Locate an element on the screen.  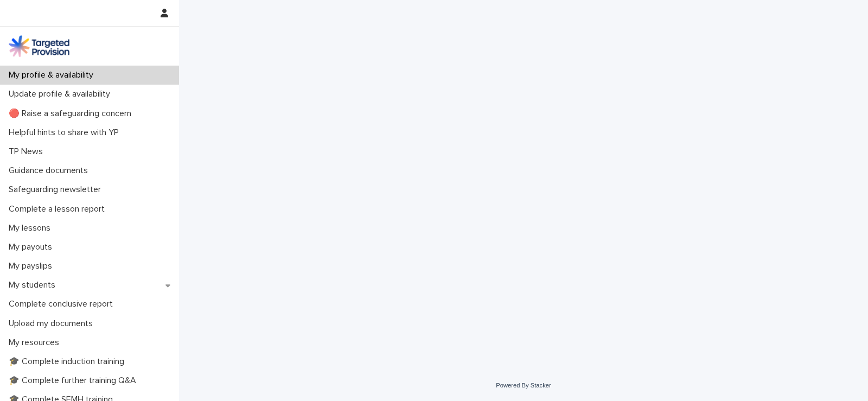
p: My lessons is located at coordinates (31, 228).